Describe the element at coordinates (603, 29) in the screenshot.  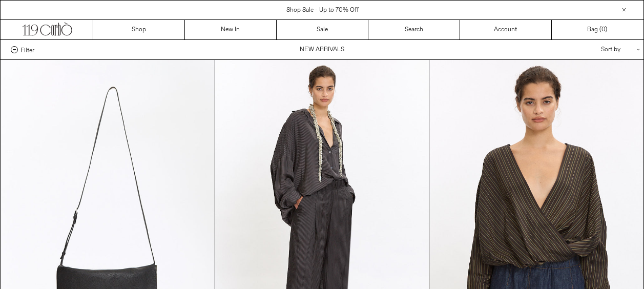
I see `span: 0` at that location.